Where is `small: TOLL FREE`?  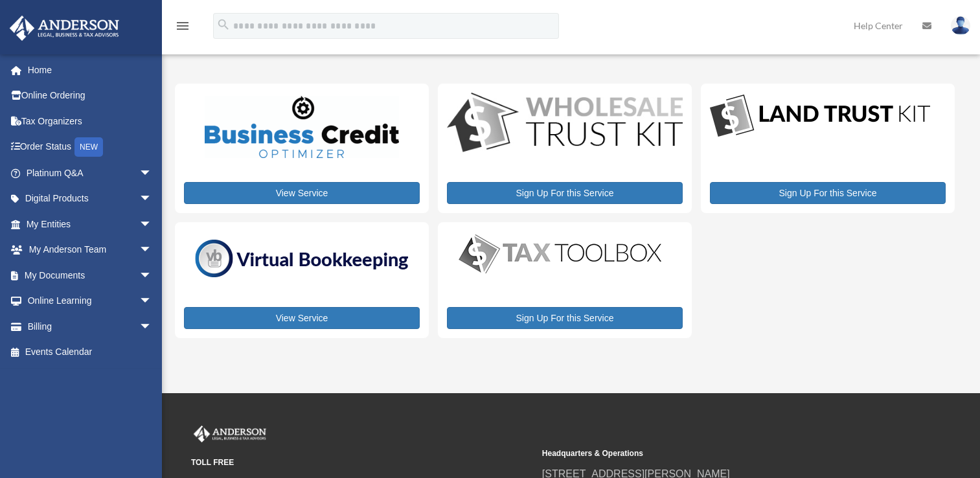 small: TOLL FREE is located at coordinates (362, 462).